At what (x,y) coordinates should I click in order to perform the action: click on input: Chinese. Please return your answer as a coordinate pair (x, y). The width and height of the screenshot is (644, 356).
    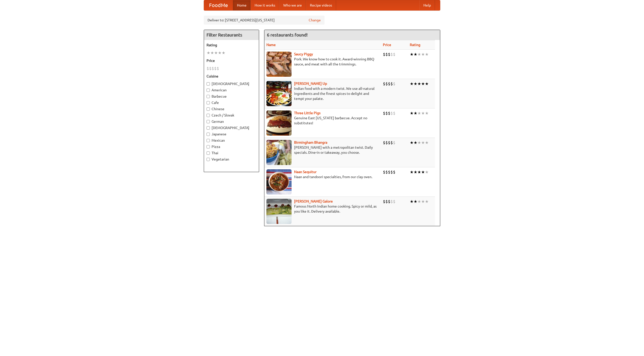
    Looking at the image, I should click on (208, 109).